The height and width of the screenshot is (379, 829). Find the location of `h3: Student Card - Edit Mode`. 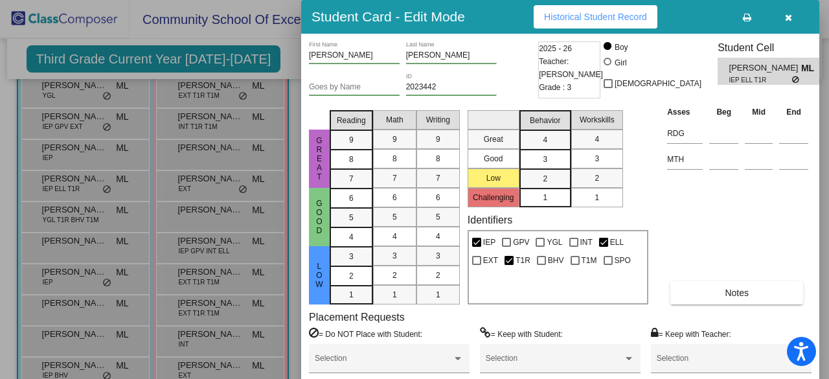

h3: Student Card - Edit Mode is located at coordinates (388, 16).